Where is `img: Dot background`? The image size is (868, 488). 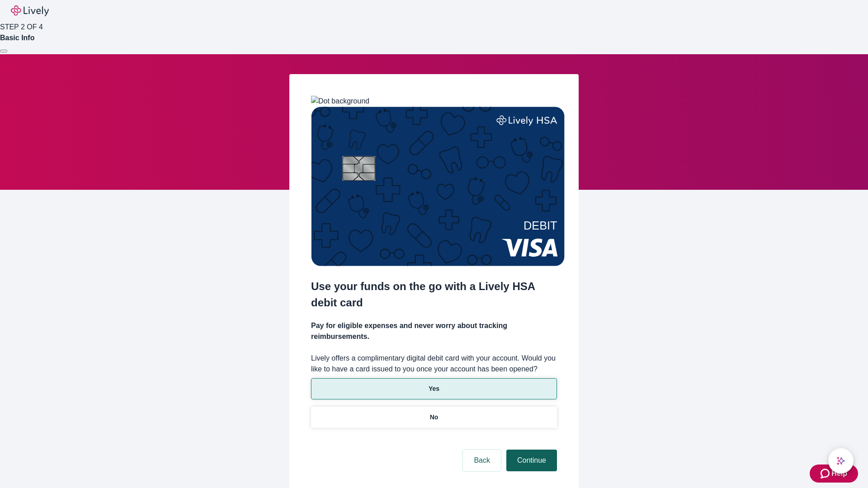 img: Dot background is located at coordinates (340, 101).